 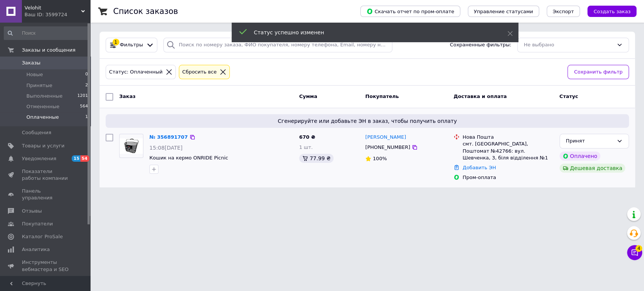 What do you see at coordinates (46, 175) in the screenshot?
I see `span: Показатели работы компании` at bounding box center [46, 175].